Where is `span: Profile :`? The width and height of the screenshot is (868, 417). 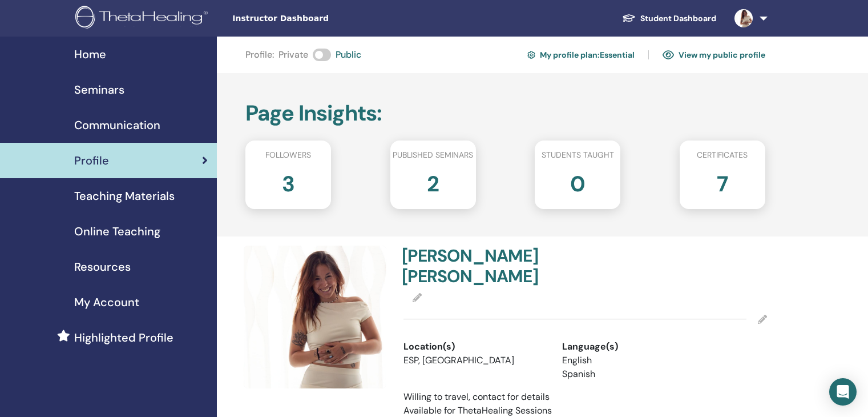 span: Profile : is located at coordinates (260, 55).